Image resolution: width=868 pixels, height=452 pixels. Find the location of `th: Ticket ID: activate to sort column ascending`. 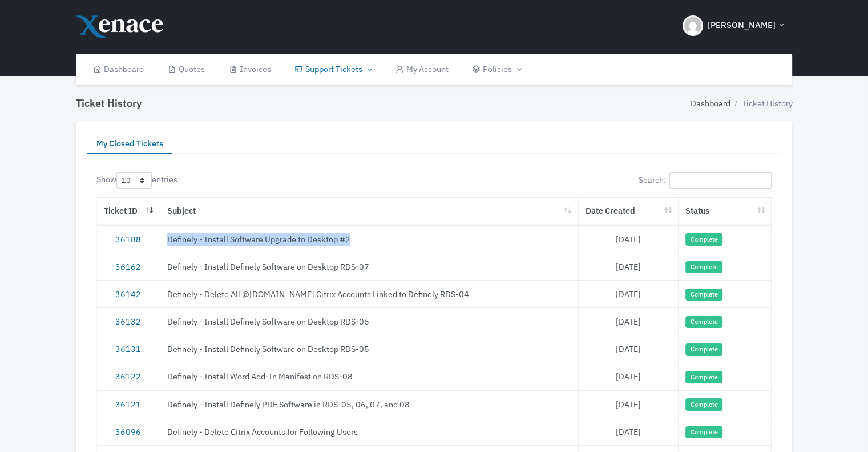

th: Ticket ID: activate to sort column ascending is located at coordinates (128, 211).